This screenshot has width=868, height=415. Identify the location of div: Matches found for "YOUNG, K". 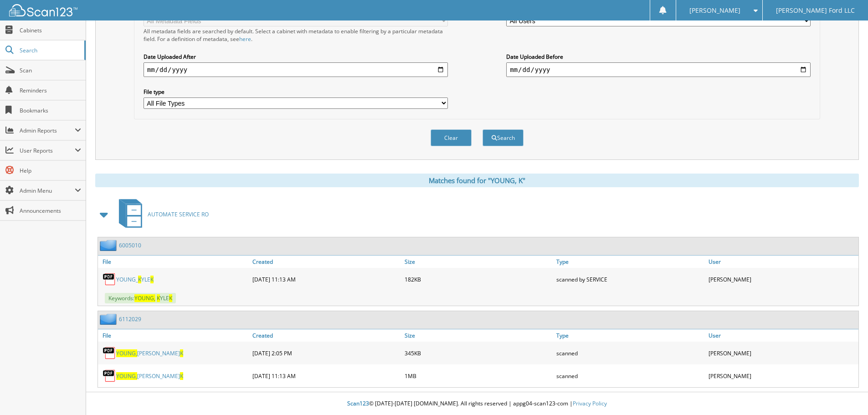
(477, 181).